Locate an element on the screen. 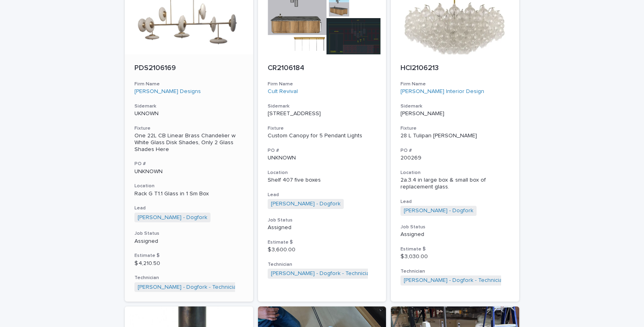 This screenshot has height=327, width=644. p: 2a.3.4 in large box & small box of replacement glass. is located at coordinates (455, 184).